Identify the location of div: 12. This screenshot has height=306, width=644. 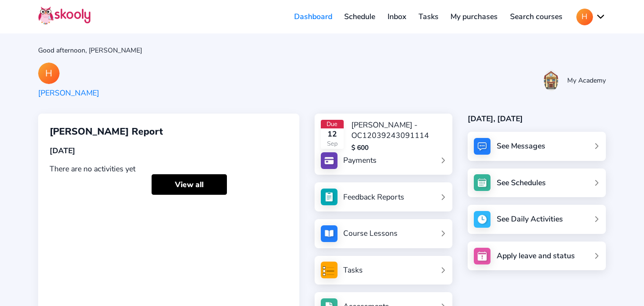
(332, 134).